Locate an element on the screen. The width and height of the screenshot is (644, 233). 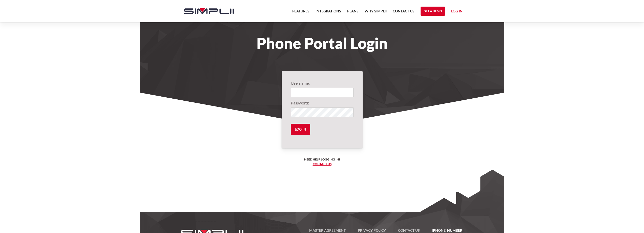
a: Features is located at coordinates (301, 12).